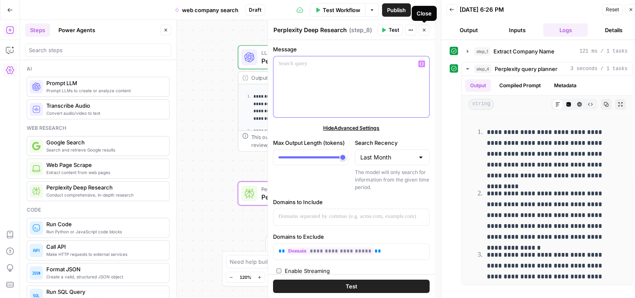 This screenshot has width=635, height=298. Describe the element at coordinates (98, 210) in the screenshot. I see `div: Code` at that location.